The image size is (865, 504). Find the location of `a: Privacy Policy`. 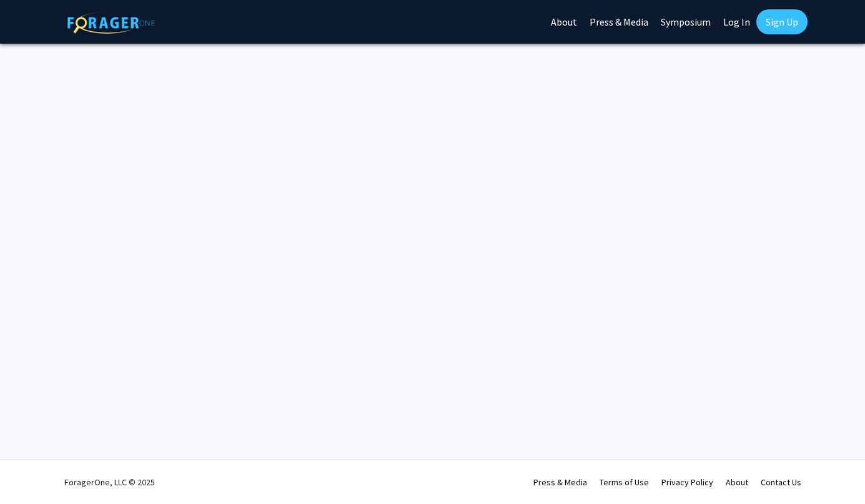

a: Privacy Policy is located at coordinates (687, 482).